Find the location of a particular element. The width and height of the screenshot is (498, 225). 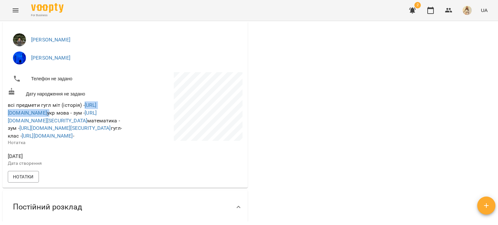

p: Дата створення is located at coordinates (66, 164).